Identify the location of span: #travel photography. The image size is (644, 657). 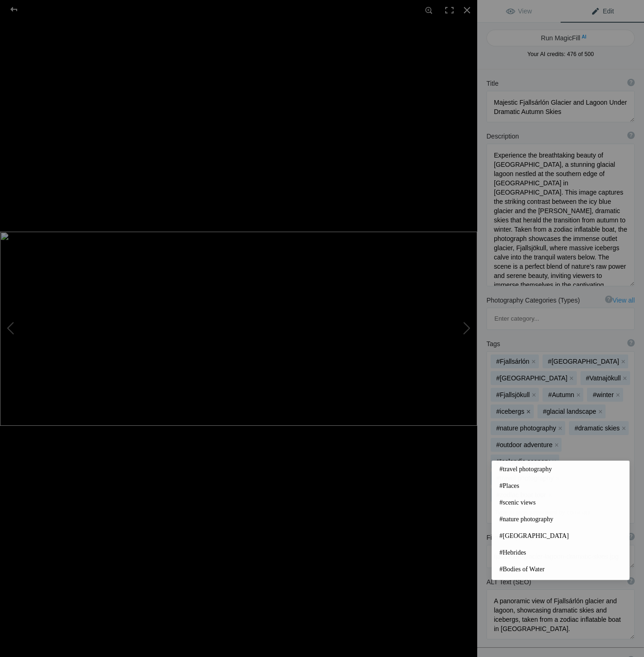
(561, 469).